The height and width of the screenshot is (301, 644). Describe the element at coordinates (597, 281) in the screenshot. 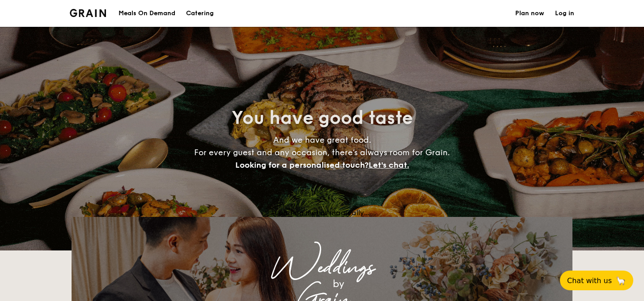

I see `button: Chat with us🦙` at that location.